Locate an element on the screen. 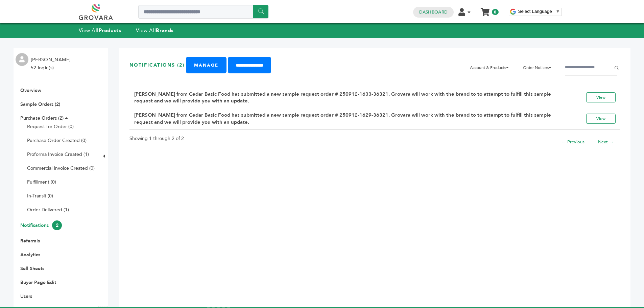 This screenshot has height=308, width=644. span: 0 is located at coordinates (495, 12).